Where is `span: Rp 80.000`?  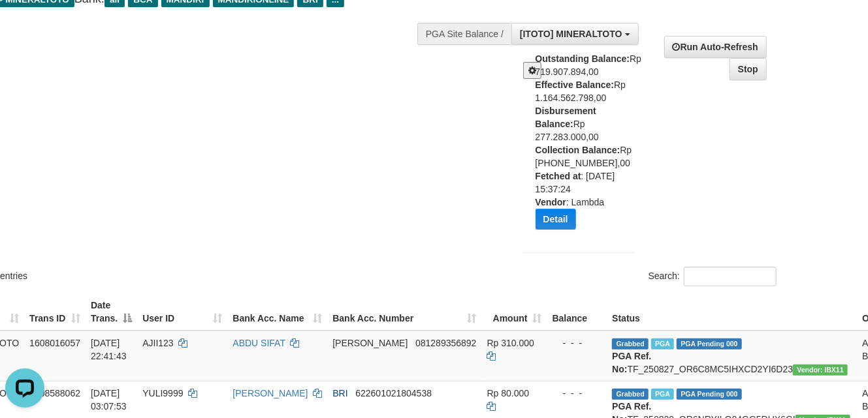
span: Rp 80.000 is located at coordinates (508, 394).